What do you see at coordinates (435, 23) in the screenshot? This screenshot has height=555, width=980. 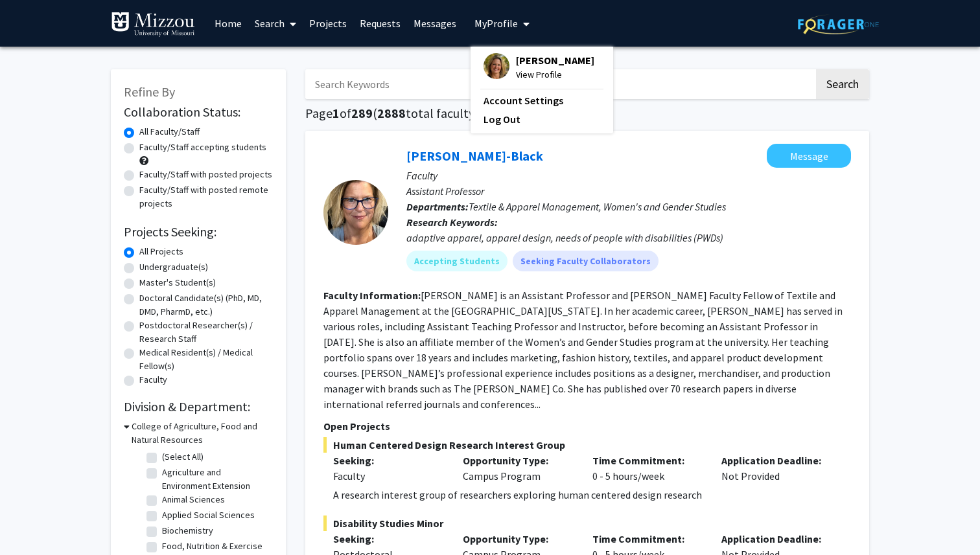 I see `a: Messages` at bounding box center [435, 23].